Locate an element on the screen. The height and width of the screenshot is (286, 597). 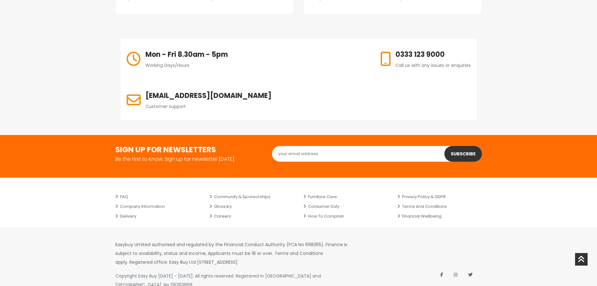
a: Community & Sponsorships is located at coordinates (252, 196).